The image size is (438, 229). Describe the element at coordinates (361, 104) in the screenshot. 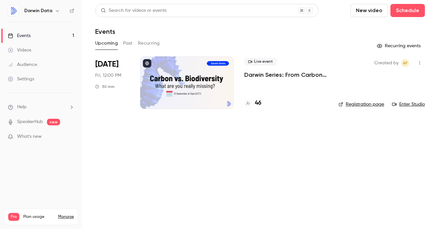

I see `a: Registration page` at that location.